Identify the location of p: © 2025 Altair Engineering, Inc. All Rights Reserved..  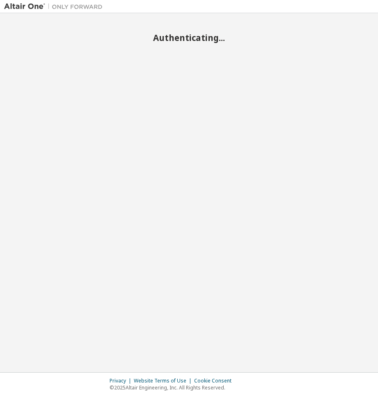
(173, 388).